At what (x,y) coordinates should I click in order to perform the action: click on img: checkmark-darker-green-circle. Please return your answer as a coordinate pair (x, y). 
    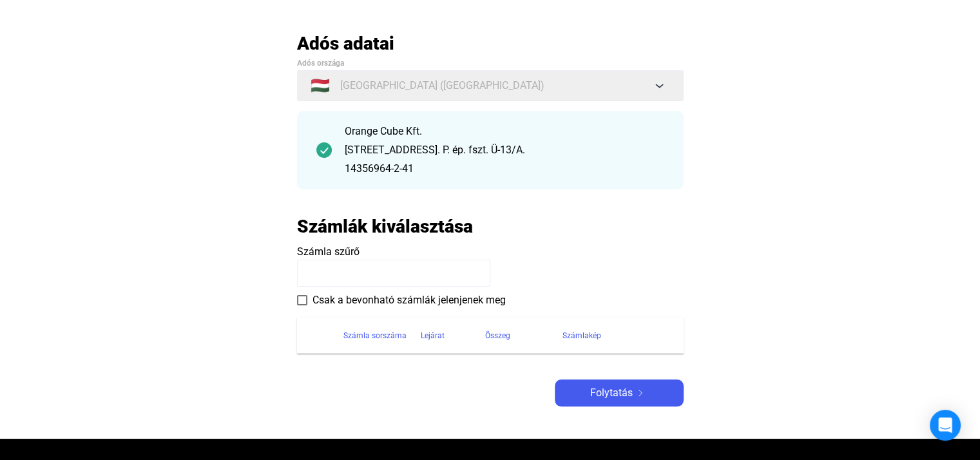
    Looking at the image, I should click on (324, 150).